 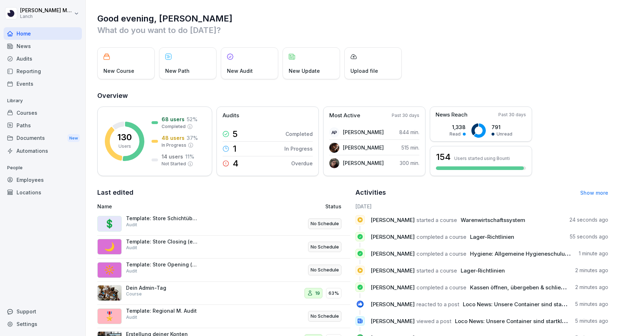 I want to click on a: Courses, so click(x=43, y=113).